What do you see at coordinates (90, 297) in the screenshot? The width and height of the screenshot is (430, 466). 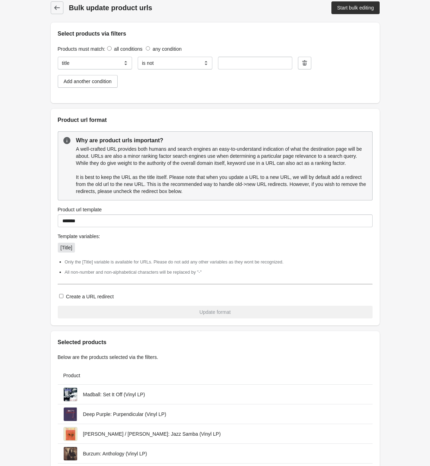 I see `label: Create a URL redirect` at bounding box center [90, 297].